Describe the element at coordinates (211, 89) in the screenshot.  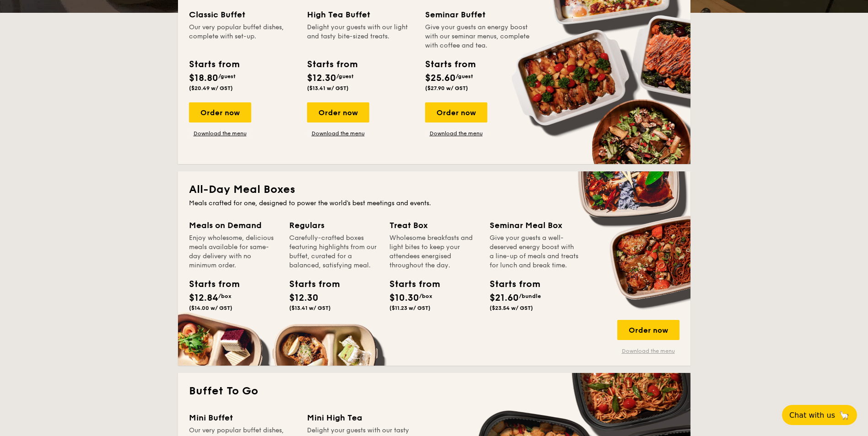
I see `span: ($20.49 w/ GST)` at that location.